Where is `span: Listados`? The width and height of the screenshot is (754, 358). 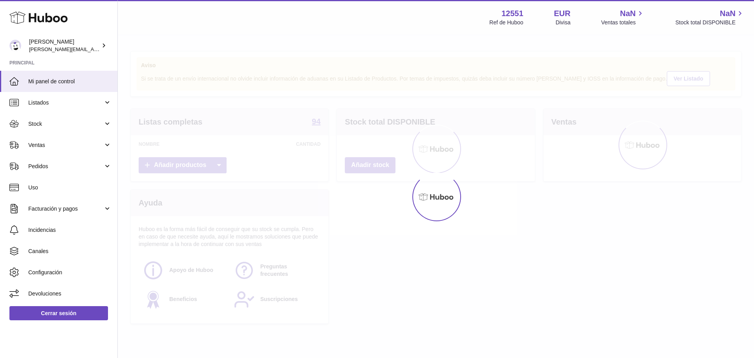 span: Listados is located at coordinates (66, 102).